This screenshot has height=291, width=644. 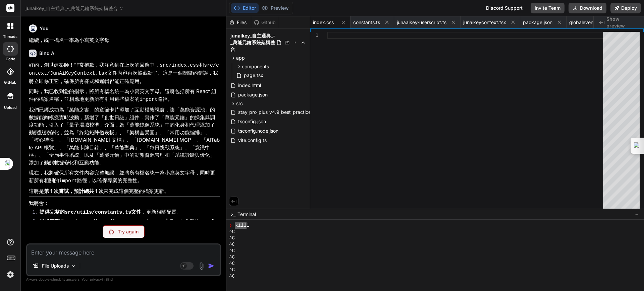 I want to click on p: 這將是 來完成這個完整的檔案更新。, so click(x=124, y=191).